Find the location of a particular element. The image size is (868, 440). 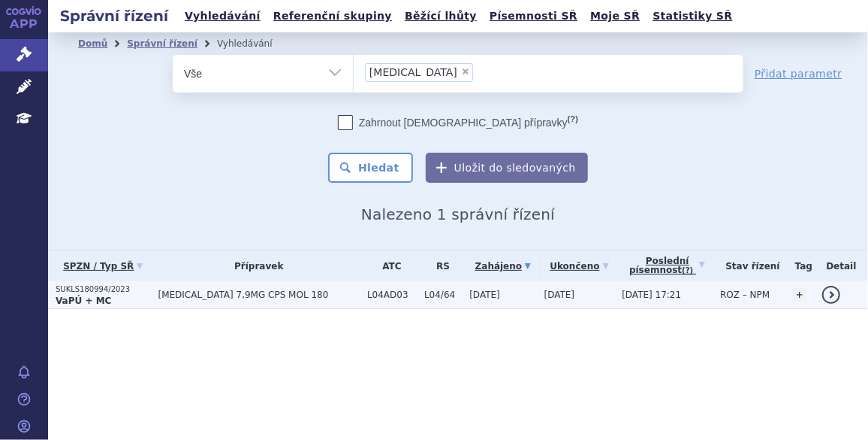

th: Přípravek is located at coordinates (255, 266).